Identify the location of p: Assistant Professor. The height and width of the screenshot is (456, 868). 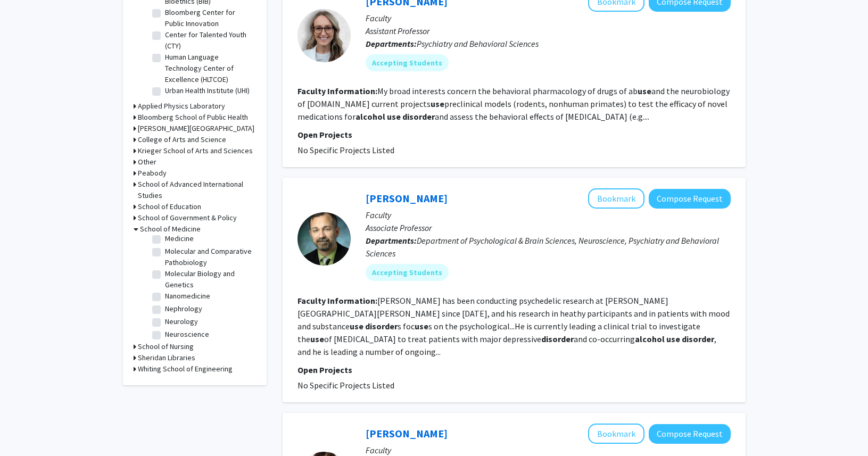
(548, 31).